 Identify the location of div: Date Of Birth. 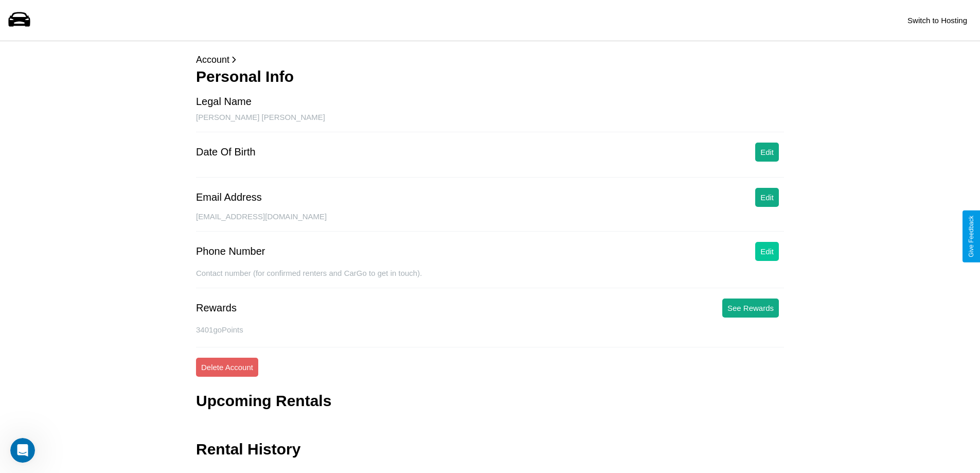
(226, 152).